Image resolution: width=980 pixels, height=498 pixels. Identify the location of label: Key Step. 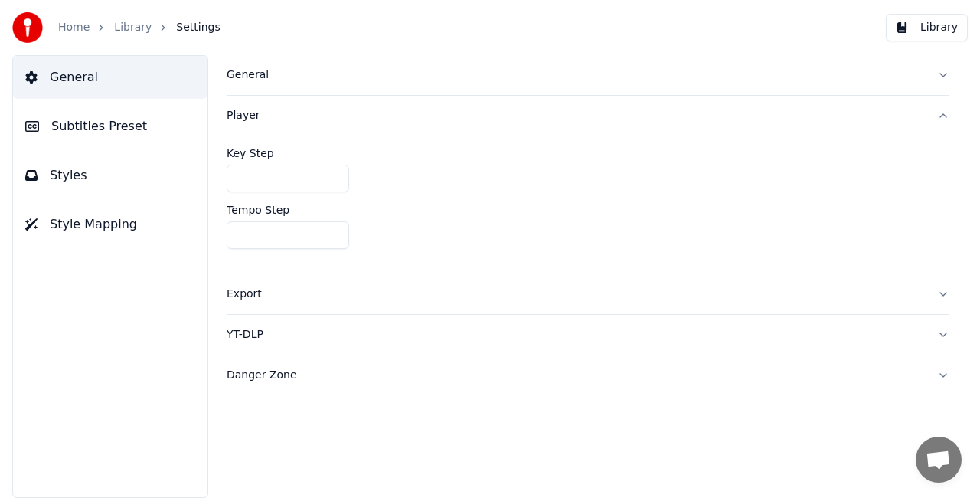
(250, 153).